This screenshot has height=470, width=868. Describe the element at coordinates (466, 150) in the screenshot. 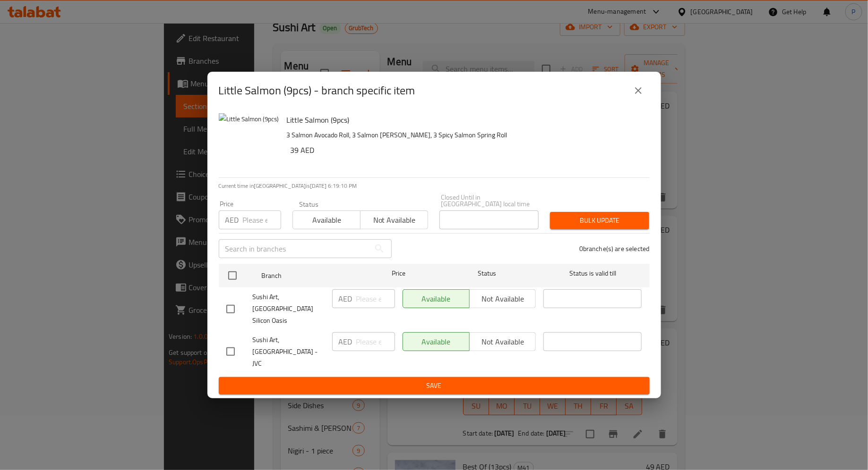

I see `h6: 39 AED` at that location.